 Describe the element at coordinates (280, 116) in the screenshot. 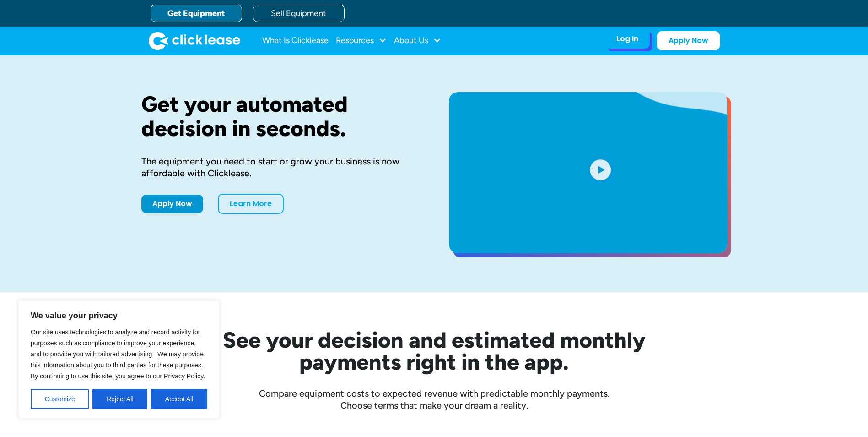

I see `h1: Get your automated decision in seconds.` at that location.